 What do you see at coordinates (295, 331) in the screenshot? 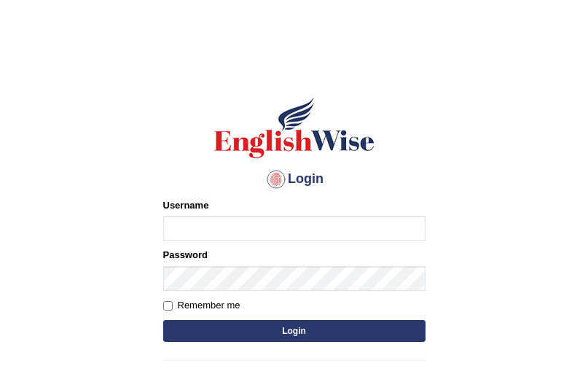
I see `button: Login` at bounding box center [295, 331].